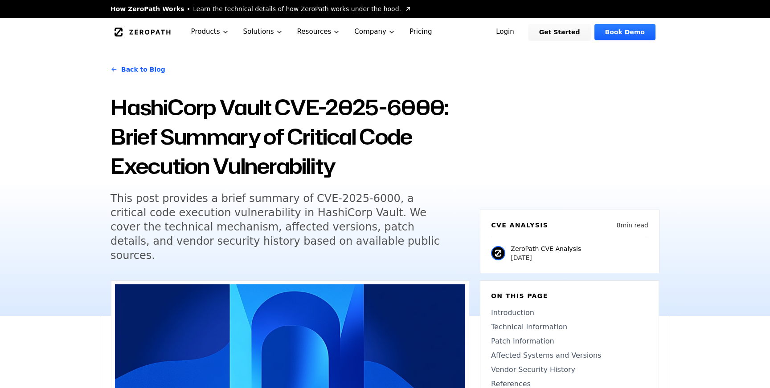  What do you see at coordinates (632, 225) in the screenshot?
I see `p: 8 min read` at bounding box center [632, 225].